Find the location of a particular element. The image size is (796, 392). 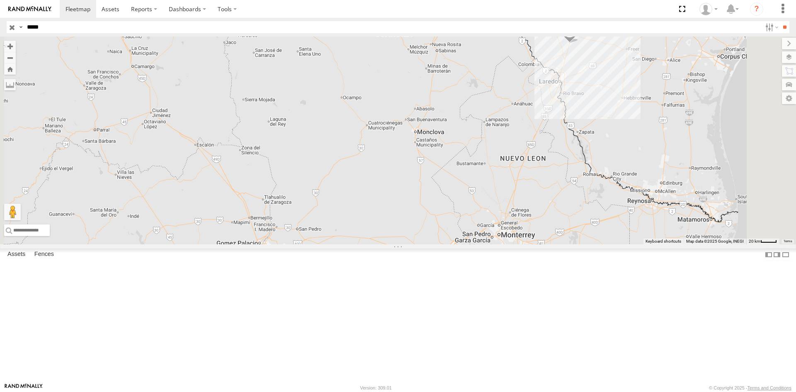

div: © Copyright 2025 - is located at coordinates (750, 388).